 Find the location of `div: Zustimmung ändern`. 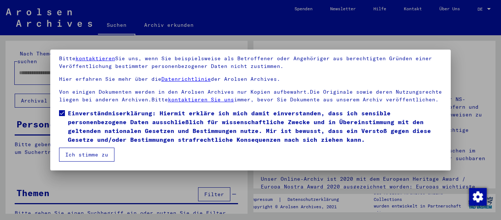

div: Zustimmung ändern is located at coordinates (477, 196).